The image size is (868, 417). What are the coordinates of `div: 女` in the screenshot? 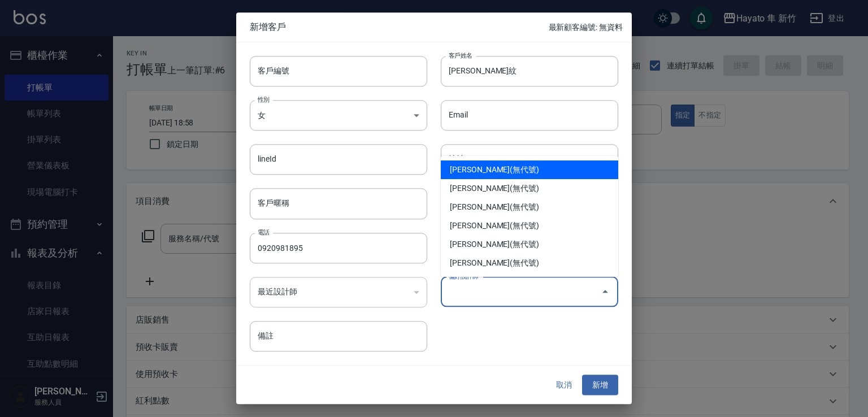 It's located at (338, 115).